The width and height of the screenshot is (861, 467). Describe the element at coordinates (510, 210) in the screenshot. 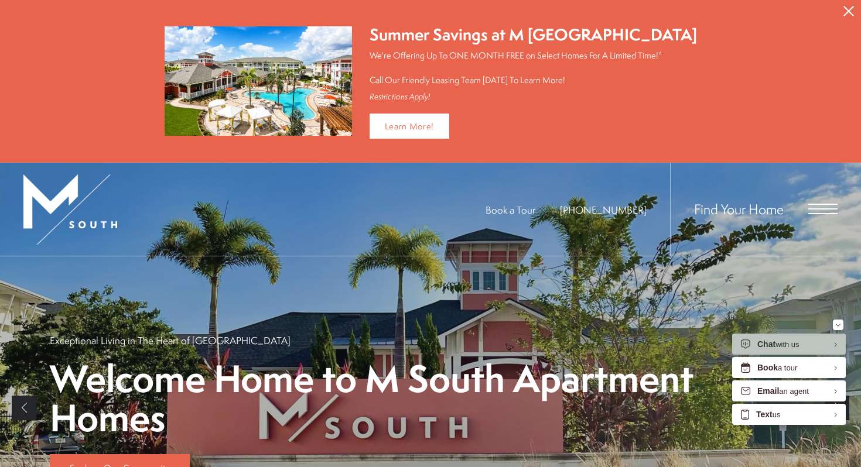

I see `a: Book a Tour` at that location.